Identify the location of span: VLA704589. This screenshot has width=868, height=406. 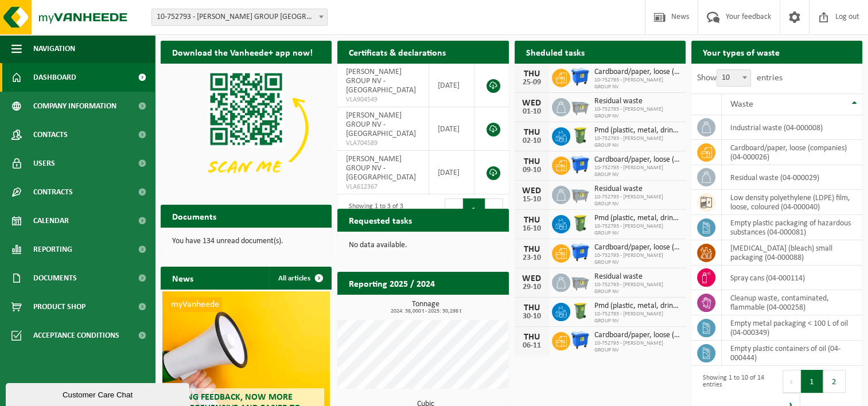
(383, 143).